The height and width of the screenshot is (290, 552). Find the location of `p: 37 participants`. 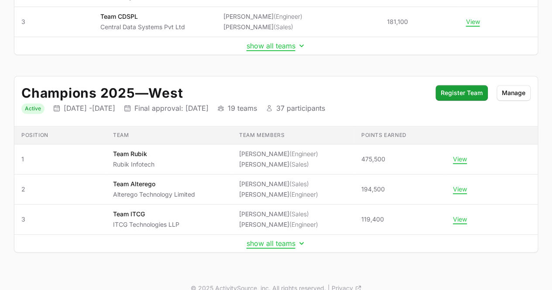

p: 37 participants is located at coordinates (301, 108).